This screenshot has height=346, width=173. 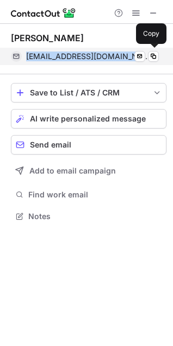 What do you see at coordinates (89, 171) in the screenshot?
I see `button: Add to email campaign` at bounding box center [89, 171].